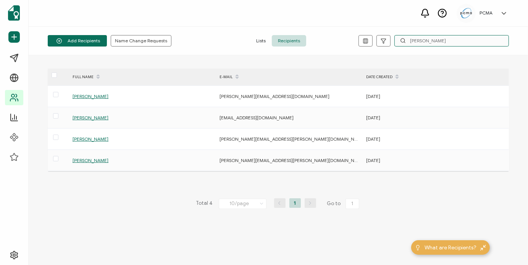 This screenshot has width=528, height=265. Describe the element at coordinates (261, 41) in the screenshot. I see `span: Lists` at that location.